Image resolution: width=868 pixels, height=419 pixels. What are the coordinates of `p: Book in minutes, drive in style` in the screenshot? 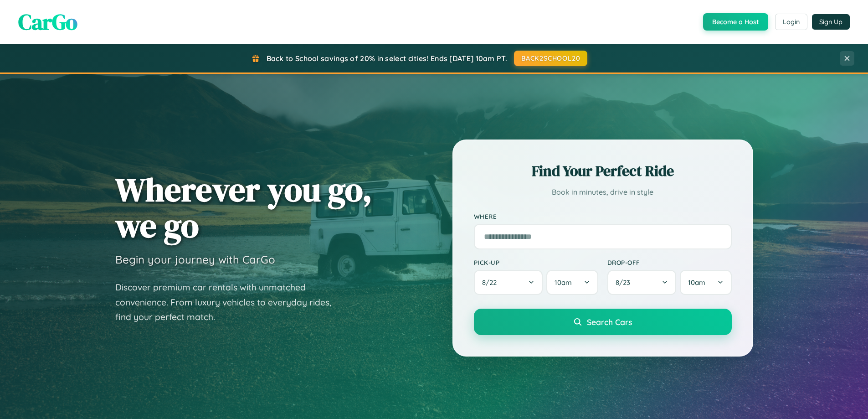 It's located at (603, 192).